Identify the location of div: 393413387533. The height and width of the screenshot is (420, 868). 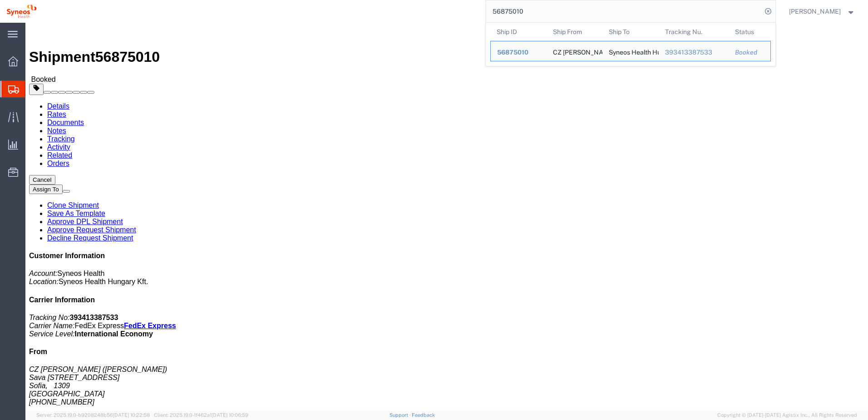
(693, 52).